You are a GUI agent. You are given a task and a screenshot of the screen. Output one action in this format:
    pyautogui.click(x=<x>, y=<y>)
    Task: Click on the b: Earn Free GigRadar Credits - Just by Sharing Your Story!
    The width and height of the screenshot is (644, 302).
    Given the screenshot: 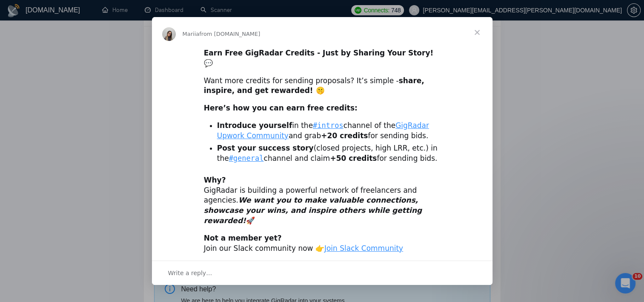 What is the action you would take?
    pyautogui.click(x=318, y=53)
    